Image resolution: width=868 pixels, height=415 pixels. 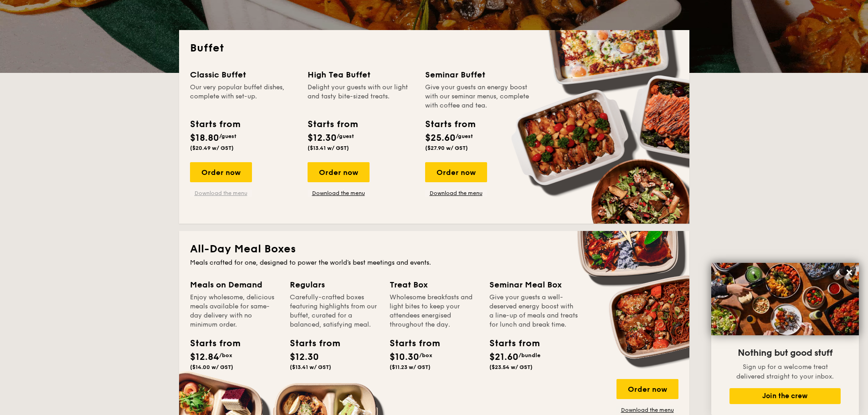 I want to click on button: Join the crew, so click(x=785, y=395).